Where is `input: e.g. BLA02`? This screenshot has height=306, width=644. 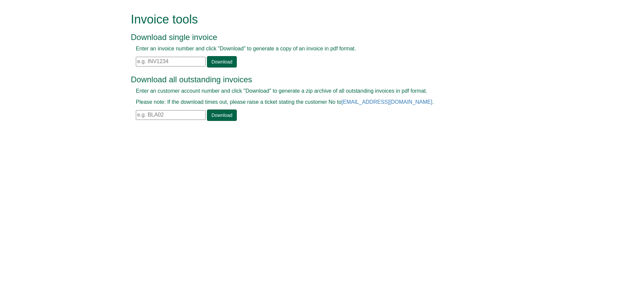
input: e.g. BLA02 is located at coordinates (171, 115).